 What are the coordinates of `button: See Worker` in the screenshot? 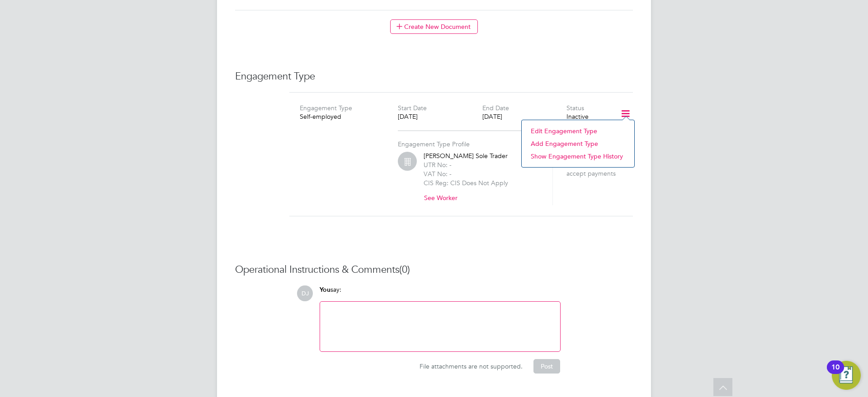 It's located at (444, 198).